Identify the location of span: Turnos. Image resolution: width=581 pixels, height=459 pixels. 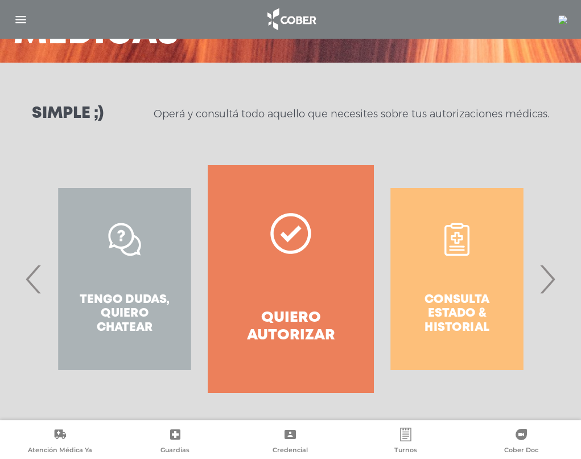
(406, 451).